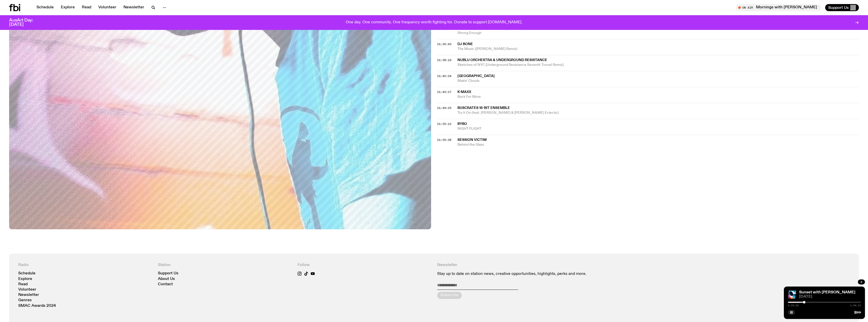 Image resolution: width=868 pixels, height=322 pixels. What do you see at coordinates (658, 81) in the screenshot?
I see `span: Makin' Clouds` at bounding box center [658, 81].